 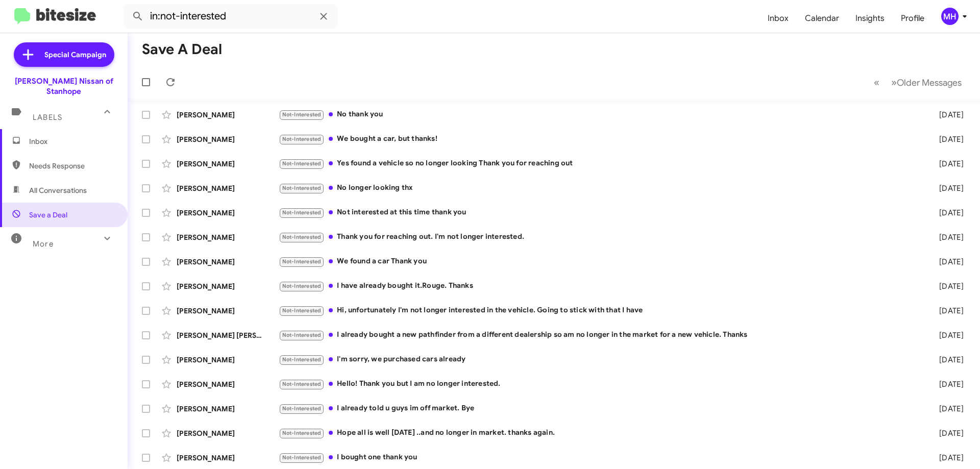 I want to click on div: I have already bought it.Rouge. Thanks, so click(x=601, y=286).